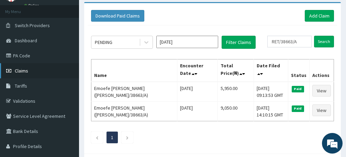 This screenshot has height=157, width=346. What do you see at coordinates (197, 71) in the screenshot?
I see `th: Encounter Date` at bounding box center [197, 71].